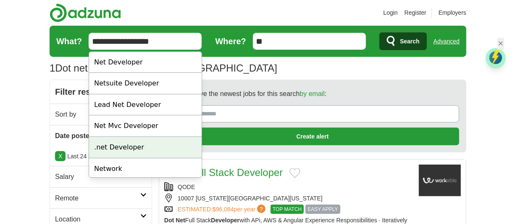  Describe the element at coordinates (222, 209) in the screenshot. I see `a: ESTIMATED:$96,084per year?` at that location.